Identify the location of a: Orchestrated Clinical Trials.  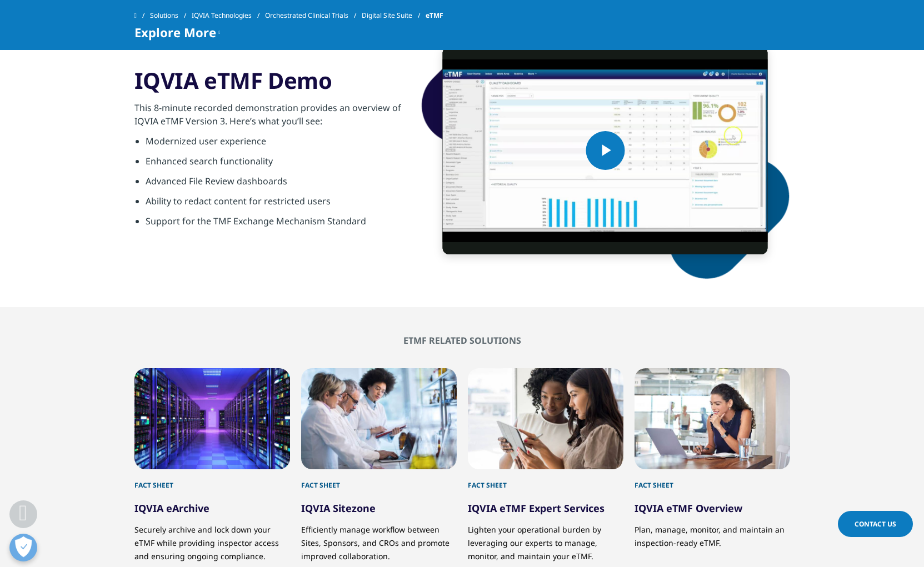
(313, 16).